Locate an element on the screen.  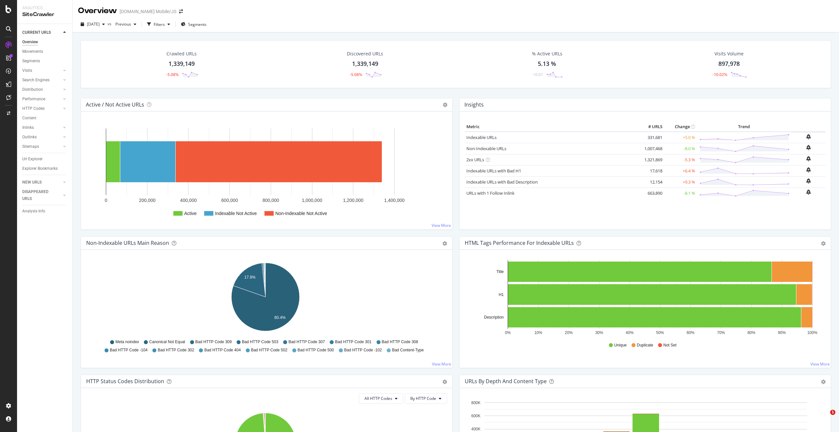
text: Indexable Not Active is located at coordinates (236, 213).